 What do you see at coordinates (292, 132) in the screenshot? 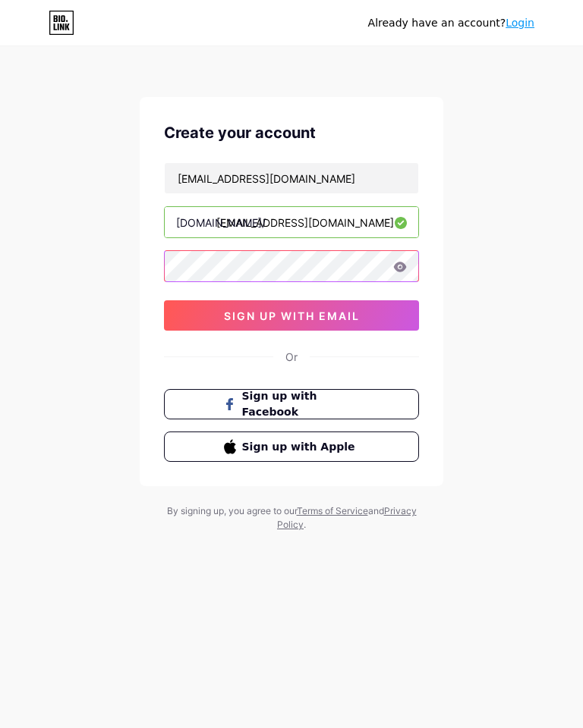
I see `div: Create your account` at bounding box center [292, 132].